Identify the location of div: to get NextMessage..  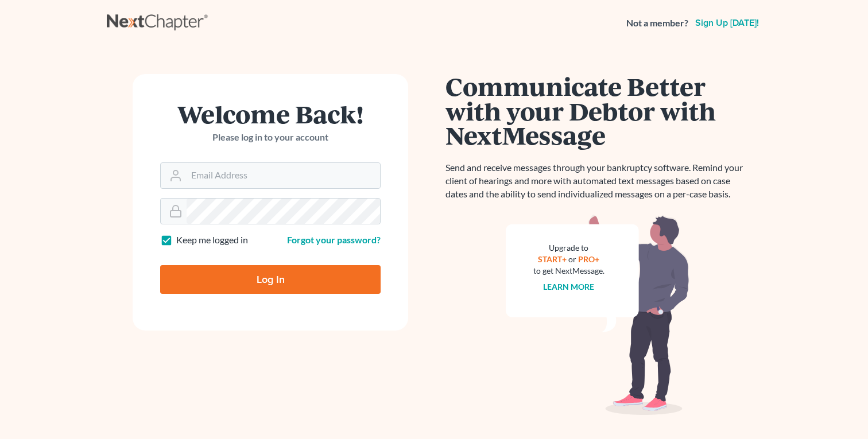
(569, 271).